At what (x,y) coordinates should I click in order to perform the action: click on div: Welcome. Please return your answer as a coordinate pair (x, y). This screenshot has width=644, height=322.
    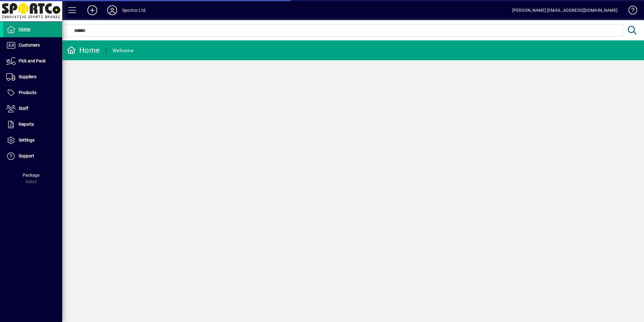
    Looking at the image, I should click on (123, 51).